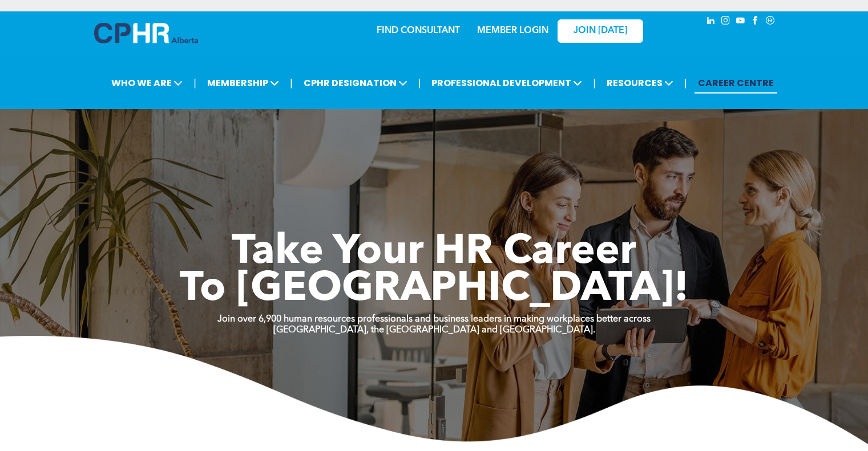 This screenshot has height=451, width=868. I want to click on a: MEMBER LOGIN, so click(513, 31).